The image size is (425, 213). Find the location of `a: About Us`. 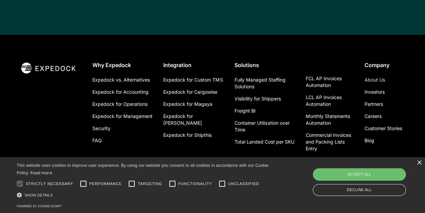

a: About Us is located at coordinates (375, 80).